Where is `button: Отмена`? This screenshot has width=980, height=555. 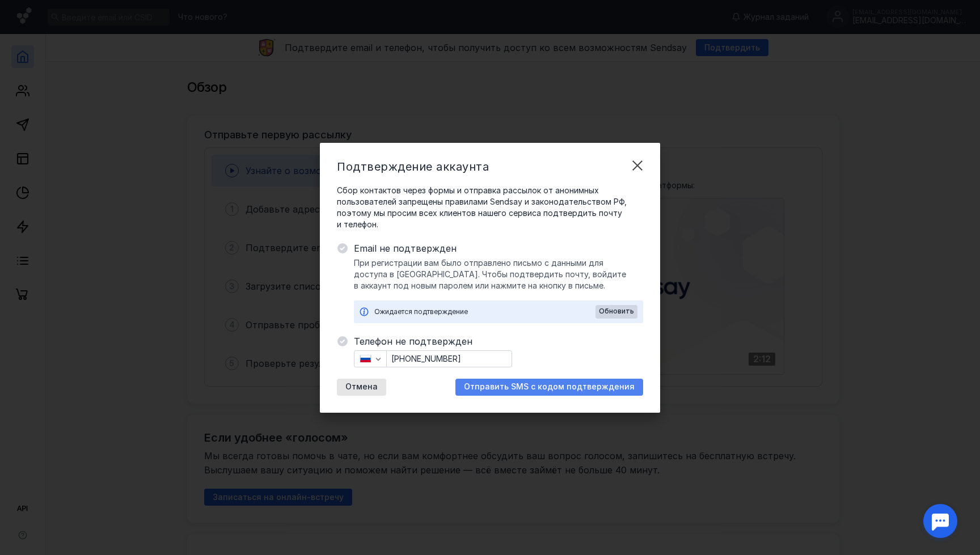
button: Отмена is located at coordinates (361, 387).